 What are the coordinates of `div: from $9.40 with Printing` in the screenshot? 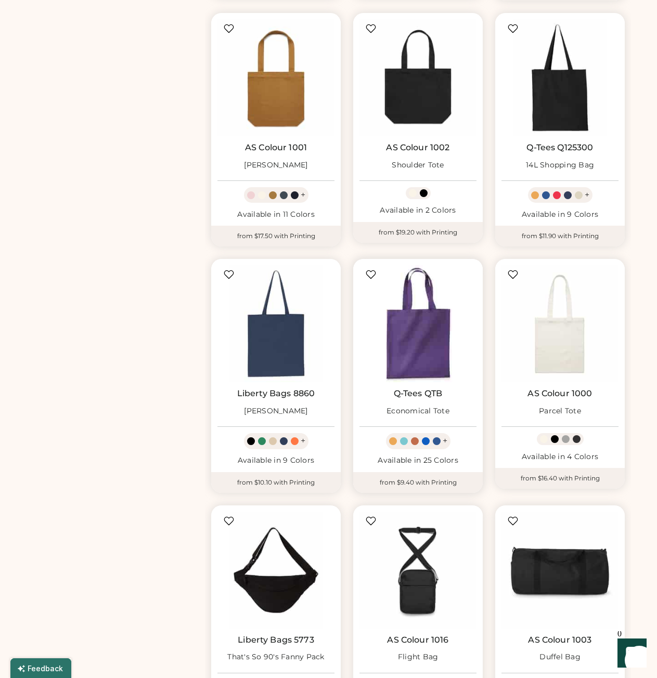 It's located at (418, 483).